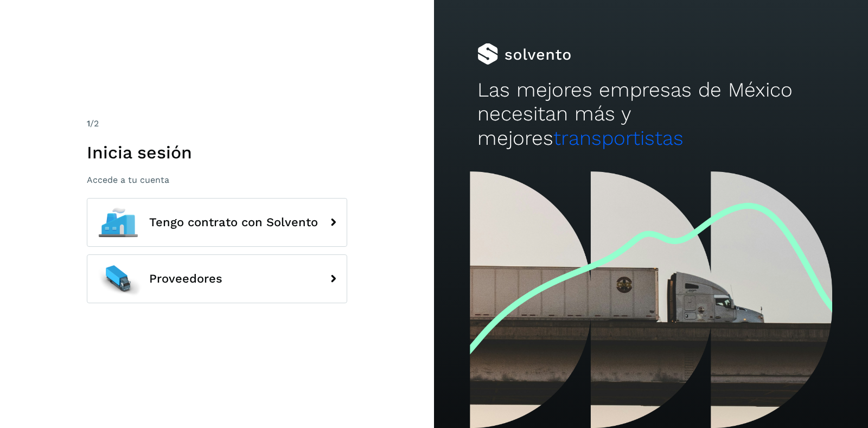  Describe the element at coordinates (185, 279) in the screenshot. I see `span: Proveedores` at that location.